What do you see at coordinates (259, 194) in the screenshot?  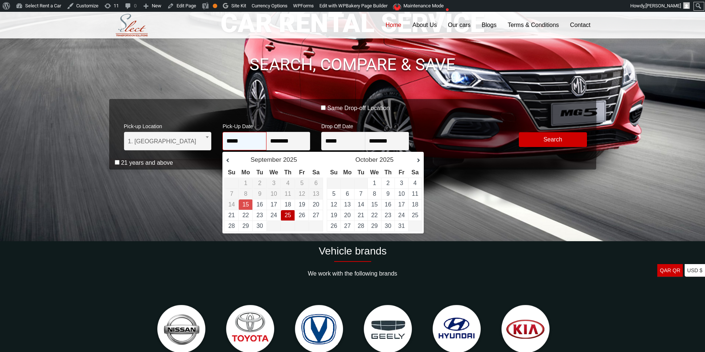 I see `span: 9` at bounding box center [259, 194].